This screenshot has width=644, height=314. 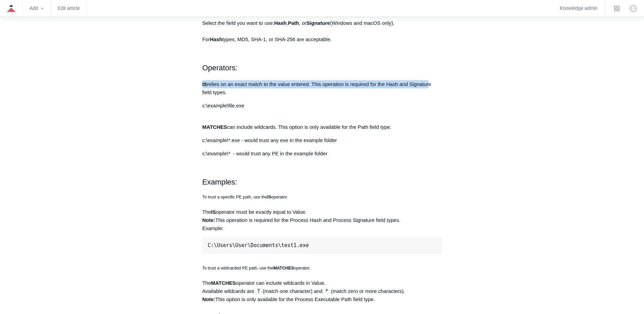 What do you see at coordinates (322, 106) in the screenshot?
I see `p: c:\example\file.exe` at bounding box center [322, 106].